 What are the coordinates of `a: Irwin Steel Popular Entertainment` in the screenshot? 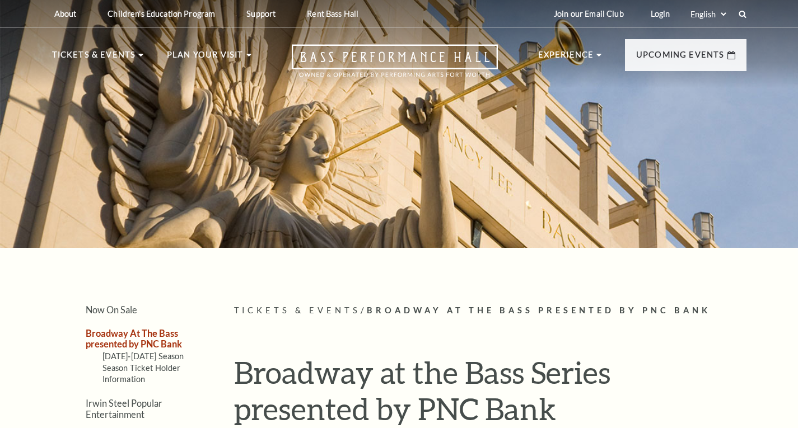 It's located at (124, 409).